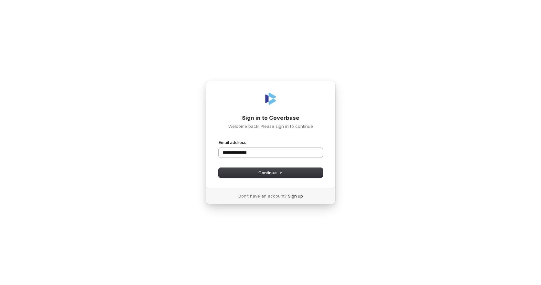 The image size is (541, 285). What do you see at coordinates (262, 196) in the screenshot?
I see `span: Don’t have an account?` at bounding box center [262, 196].